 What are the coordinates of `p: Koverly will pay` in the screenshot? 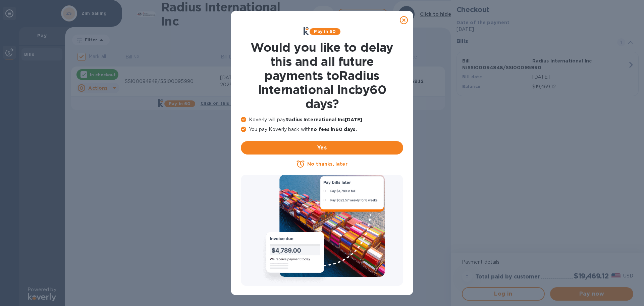 It's located at (322, 119).